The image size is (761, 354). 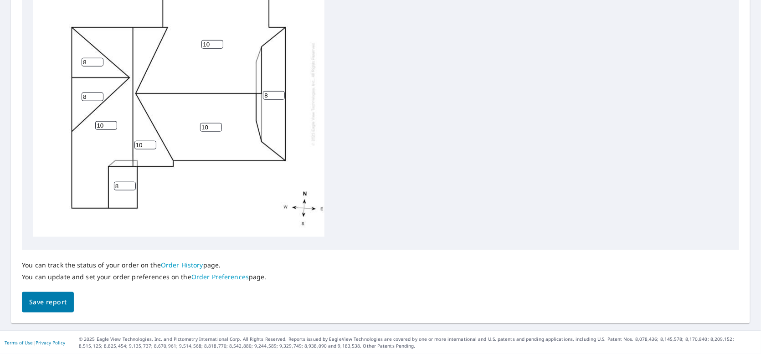 What do you see at coordinates (48, 302) in the screenshot?
I see `button: Save report` at bounding box center [48, 302].